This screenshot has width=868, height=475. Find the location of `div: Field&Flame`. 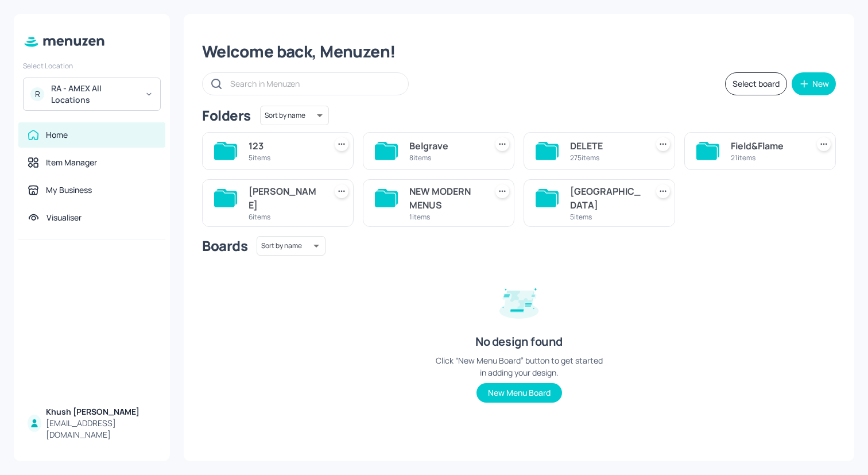

div: Field&Flame is located at coordinates (767, 146).